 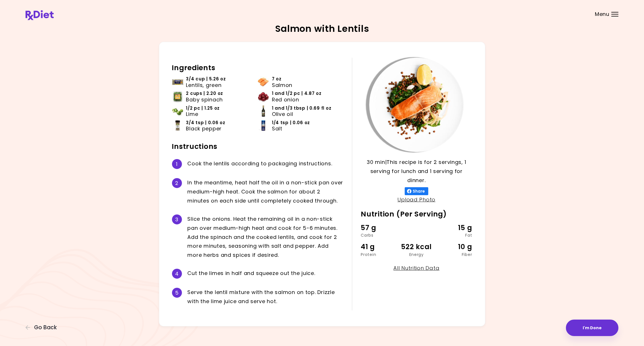 What do you see at coordinates (203, 108) in the screenshot?
I see `span: 1/2 pc | 1.25 oz` at bounding box center [203, 108].